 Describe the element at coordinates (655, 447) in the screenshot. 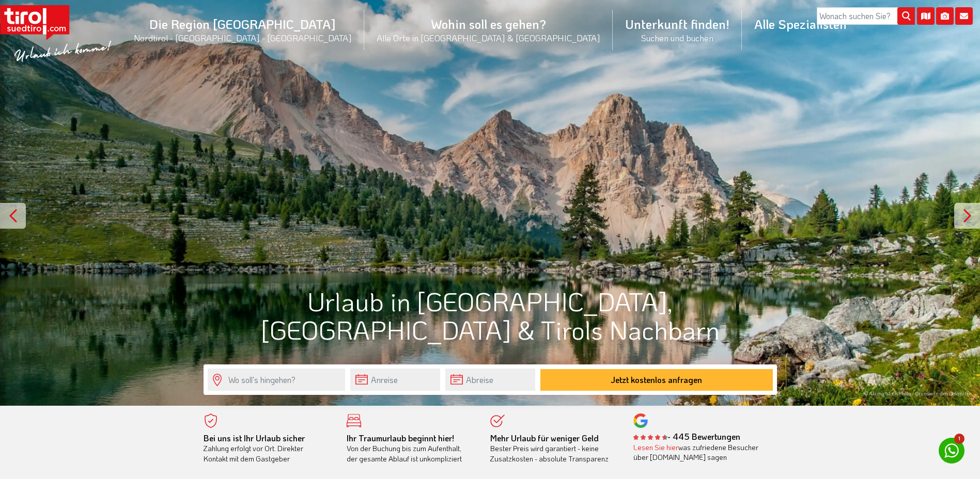

I see `a: Lesen Sie hier` at that location.